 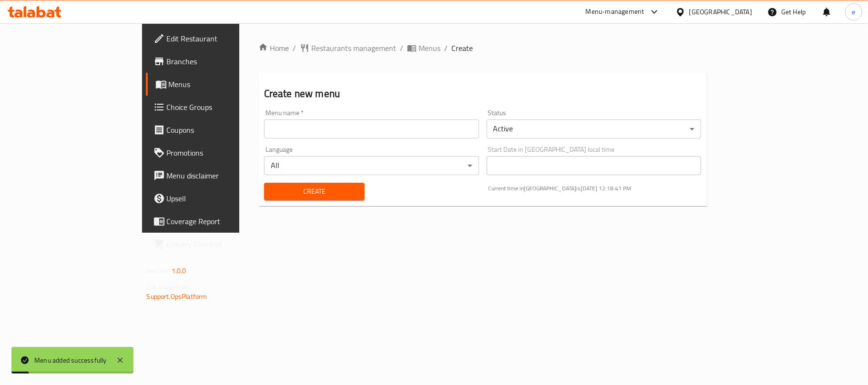 I want to click on a: Menu disclaimer, so click(x=216, y=176).